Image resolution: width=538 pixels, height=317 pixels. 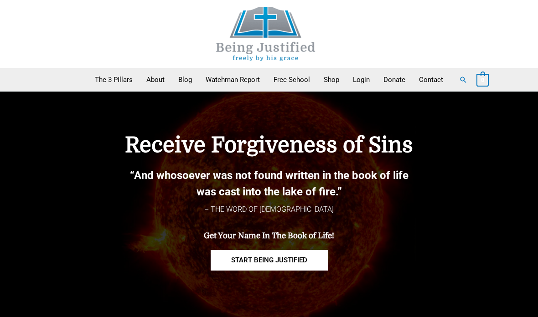 What do you see at coordinates (482, 80) in the screenshot?
I see `a: View Shopping Cart, empty` at bounding box center [482, 80].